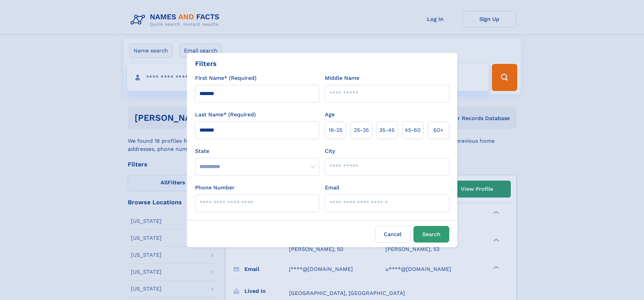 The width and height of the screenshot is (644, 300). What do you see at coordinates (335, 130) in the screenshot?
I see `span: 18‑25` at bounding box center [335, 130].